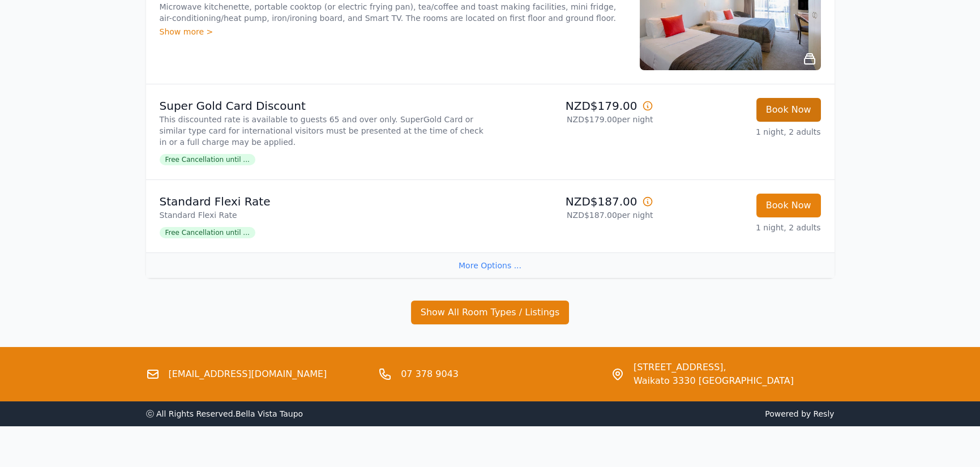  Describe the element at coordinates (490, 265) in the screenshot. I see `div: More Options ...` at that location.